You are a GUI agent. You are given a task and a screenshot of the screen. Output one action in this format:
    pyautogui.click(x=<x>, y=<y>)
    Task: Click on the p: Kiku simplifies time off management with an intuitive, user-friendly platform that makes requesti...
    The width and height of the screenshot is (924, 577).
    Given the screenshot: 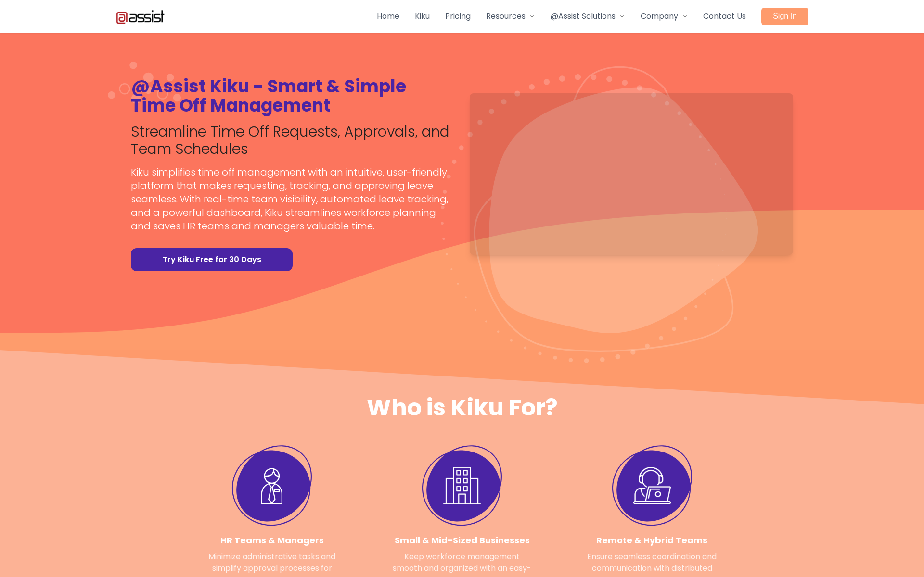 What is the action you would take?
    pyautogui.click(x=292, y=199)
    